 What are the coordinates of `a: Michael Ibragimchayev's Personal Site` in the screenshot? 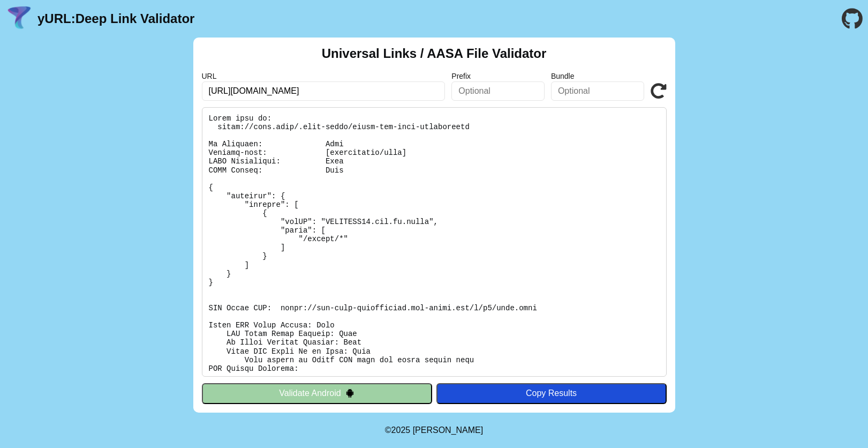 It's located at (448, 429).